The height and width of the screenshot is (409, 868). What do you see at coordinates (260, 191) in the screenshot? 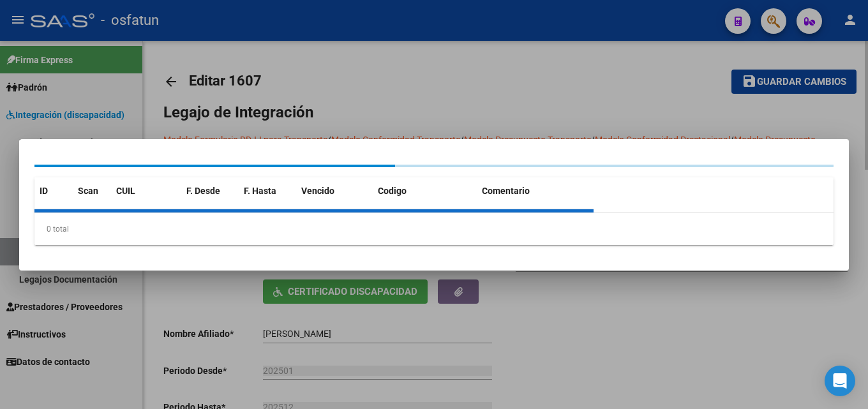
I see `span: F. Hasta` at bounding box center [260, 191].